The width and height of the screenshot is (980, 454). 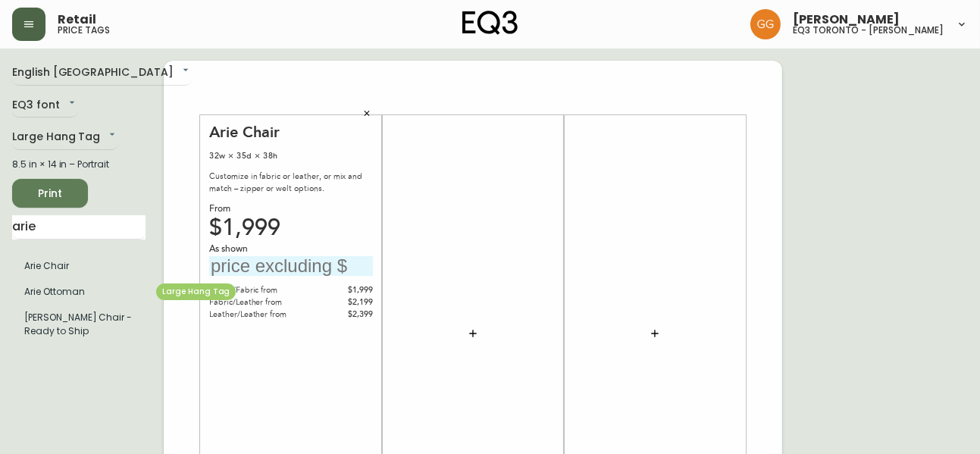 I want to click on div: Arie Chair, so click(x=291, y=132).